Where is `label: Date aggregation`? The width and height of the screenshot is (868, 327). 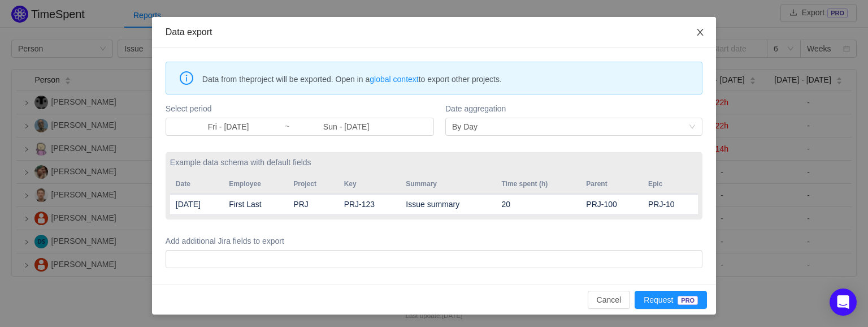
label: Date aggregation is located at coordinates (574, 108).